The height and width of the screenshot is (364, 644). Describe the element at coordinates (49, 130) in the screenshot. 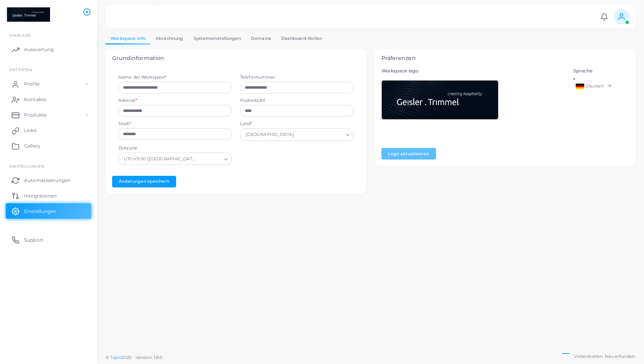

I see `a: Links` at that location.